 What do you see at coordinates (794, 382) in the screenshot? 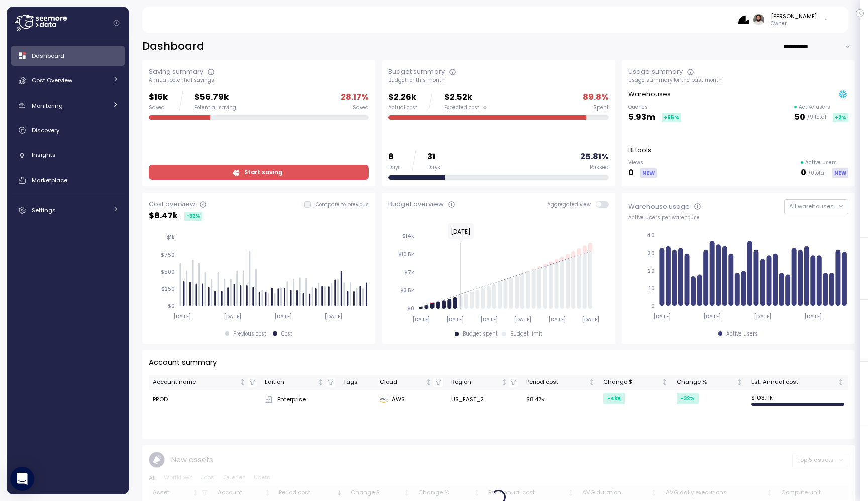
I see `div: Est. Annual cost` at bounding box center [794, 382].